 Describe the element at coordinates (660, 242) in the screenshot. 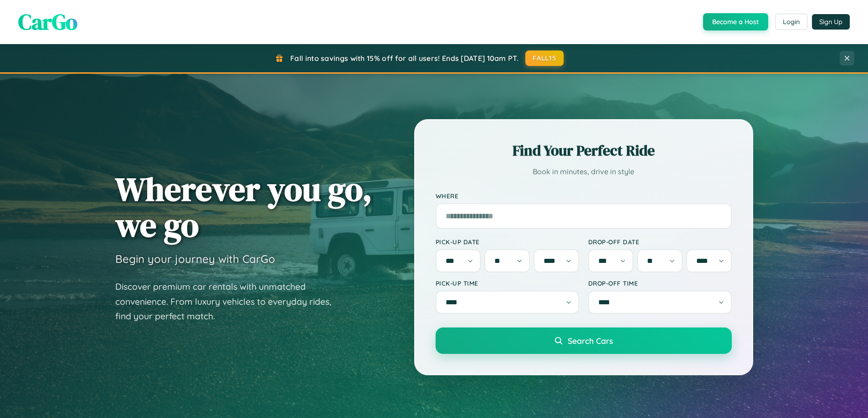

I see `label: Drop-off Date` at that location.